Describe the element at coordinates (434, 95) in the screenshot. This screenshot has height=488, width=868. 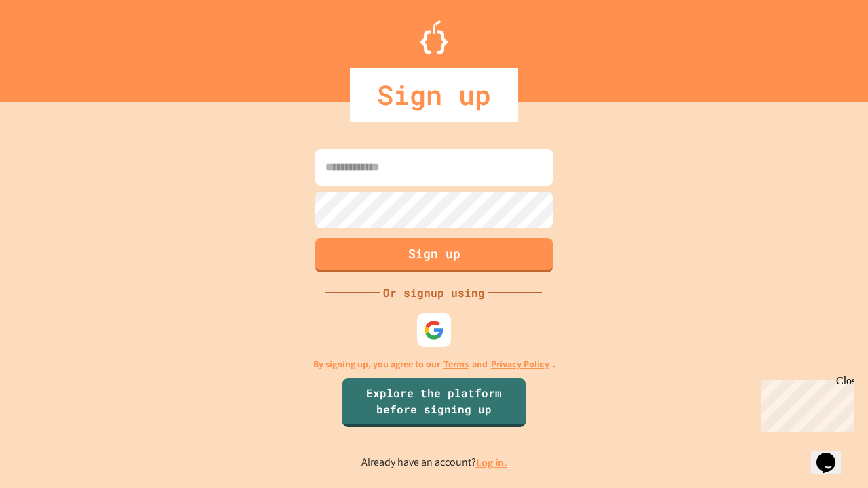
I see `div: Sign up` at that location.